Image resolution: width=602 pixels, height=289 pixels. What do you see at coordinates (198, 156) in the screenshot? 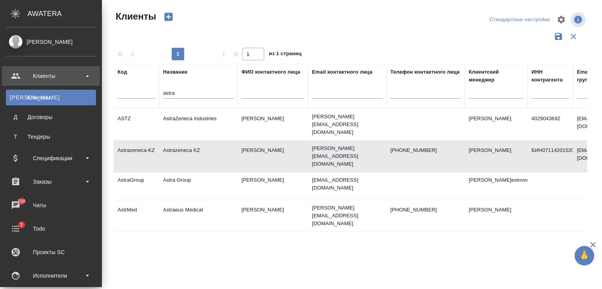
I see `td: Astrazeneca KZ` at bounding box center [198, 156].